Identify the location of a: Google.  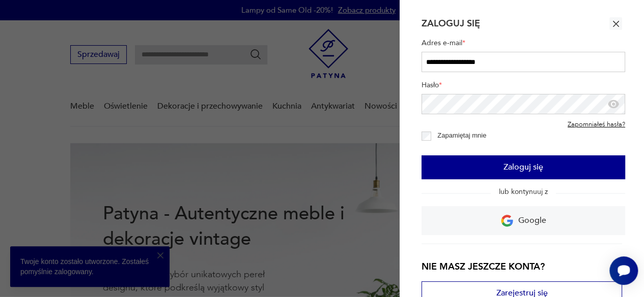
(523, 221).